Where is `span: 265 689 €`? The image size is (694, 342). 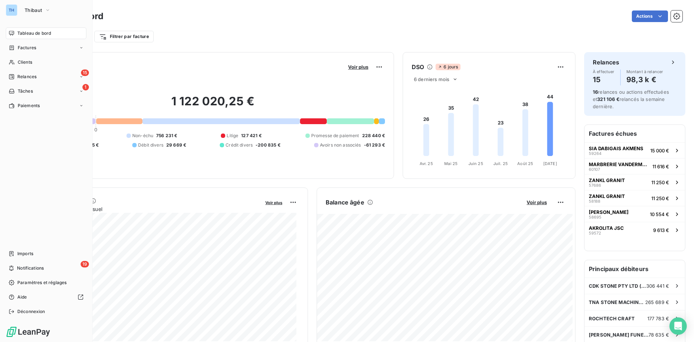
span: 265 689 € is located at coordinates (657, 302).